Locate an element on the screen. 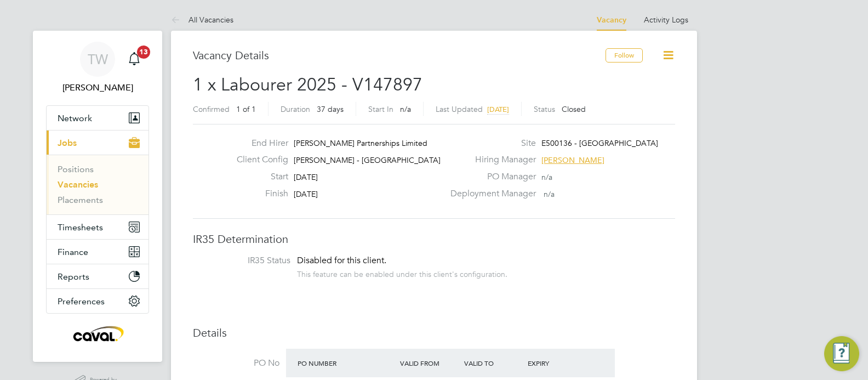 The width and height of the screenshot is (868, 380). span: Closed is located at coordinates (574, 109).